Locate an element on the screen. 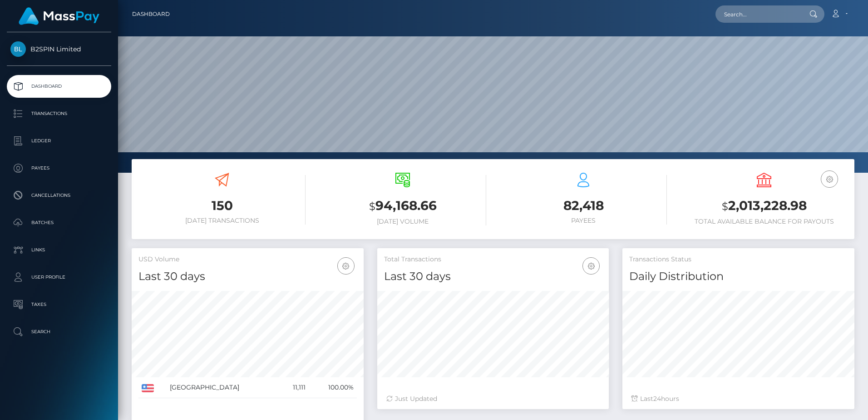 This screenshot has height=420, width=868. div: Last hours is located at coordinates (738, 398).